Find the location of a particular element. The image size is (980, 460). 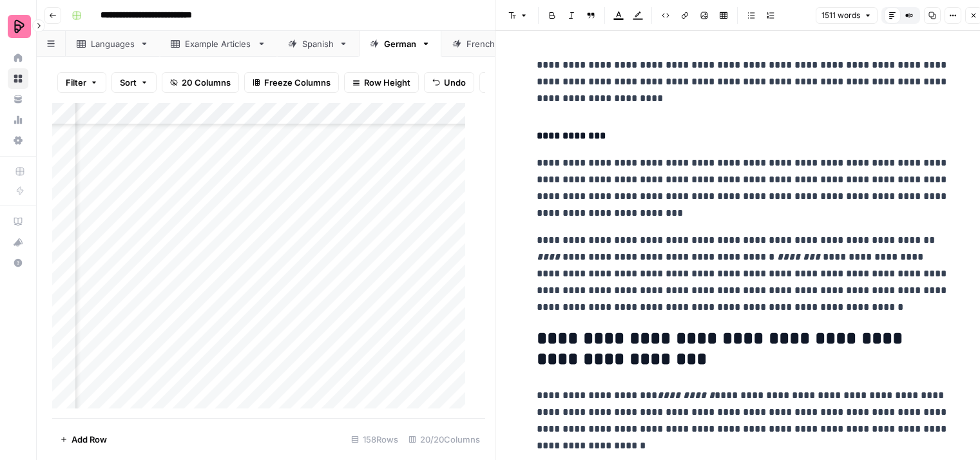

button: 1511 words is located at coordinates (847, 15).